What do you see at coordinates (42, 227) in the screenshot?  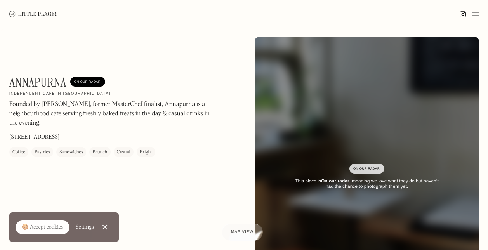 I see `div: 🍪 Accept cookies` at bounding box center [42, 227].